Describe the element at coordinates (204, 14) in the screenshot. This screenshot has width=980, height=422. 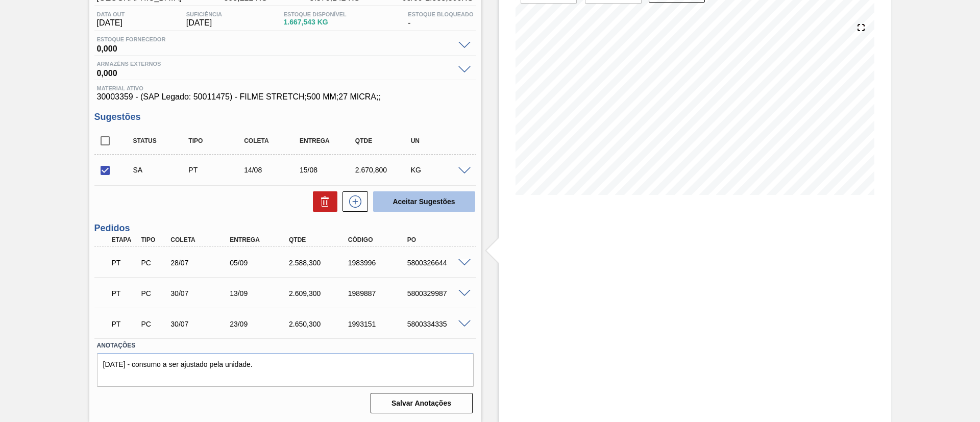
I see `span: Suficiência` at that location.